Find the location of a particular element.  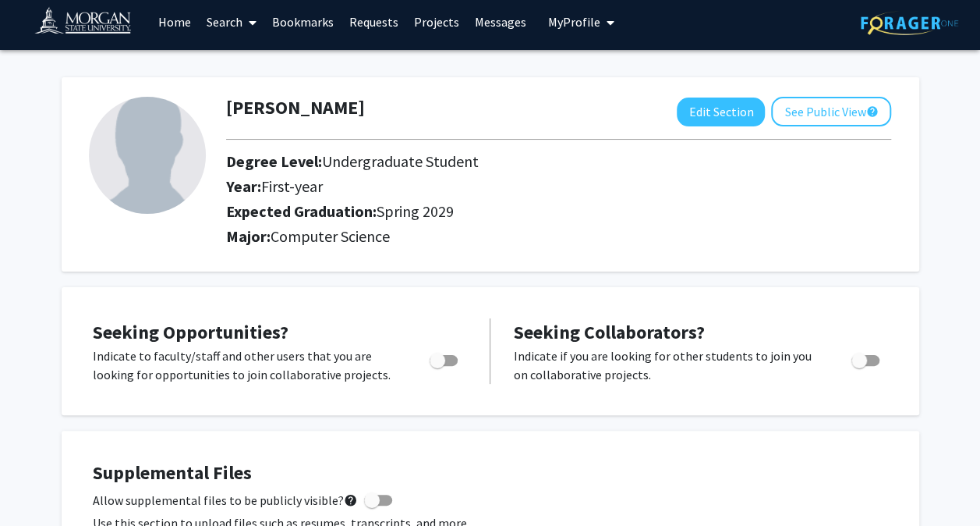

h4: Supplemental Files is located at coordinates (490, 473).